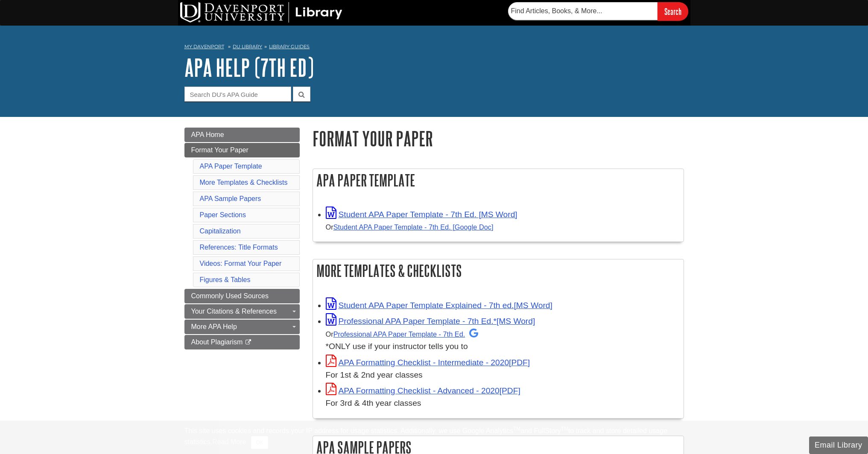  Describe the element at coordinates (434, 48) in the screenshot. I see `nav: breadcrumb` at that location.